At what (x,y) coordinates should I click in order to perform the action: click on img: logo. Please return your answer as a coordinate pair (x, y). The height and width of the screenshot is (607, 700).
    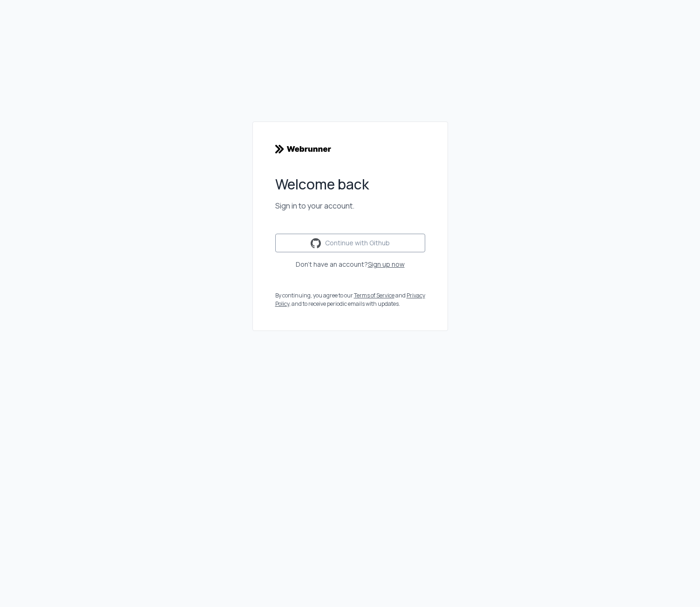
    Looking at the image, I should click on (303, 149).